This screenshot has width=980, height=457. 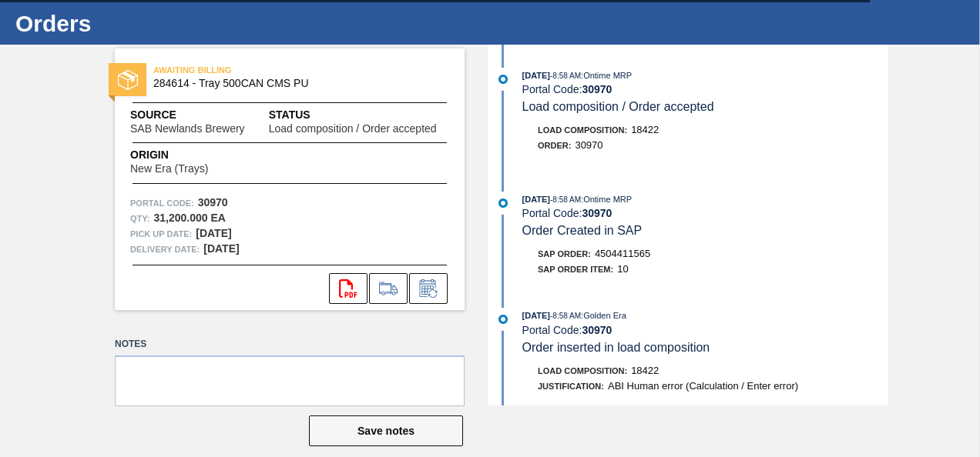 I want to click on button: Save notes, so click(x=386, y=431).